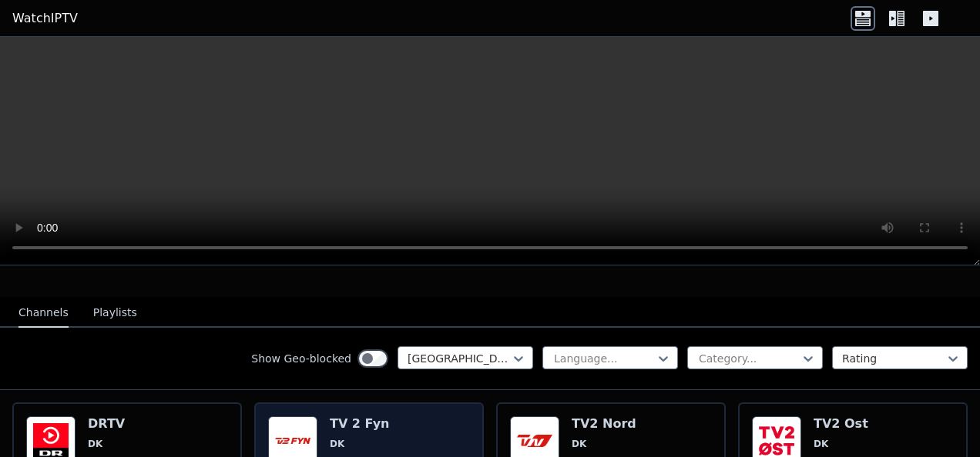  What do you see at coordinates (115, 313) in the screenshot?
I see `button: Playlists` at bounding box center [115, 313].